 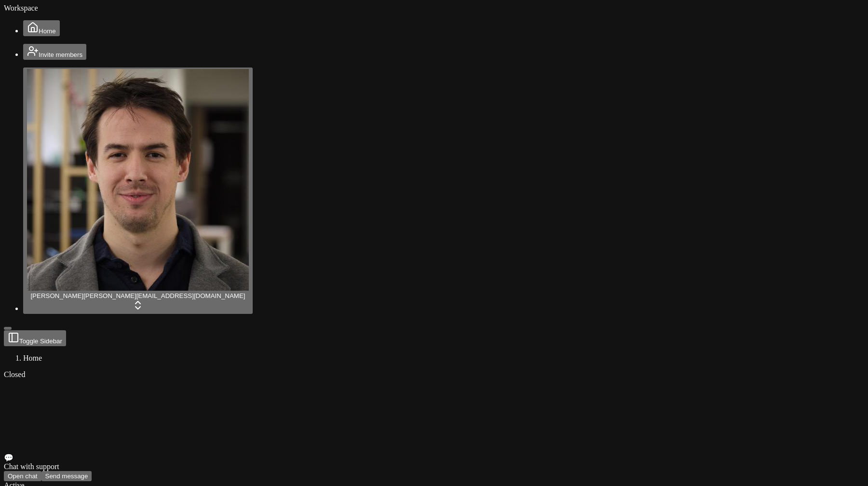 What do you see at coordinates (60, 55) in the screenshot?
I see `span: Invite members` at bounding box center [60, 55].